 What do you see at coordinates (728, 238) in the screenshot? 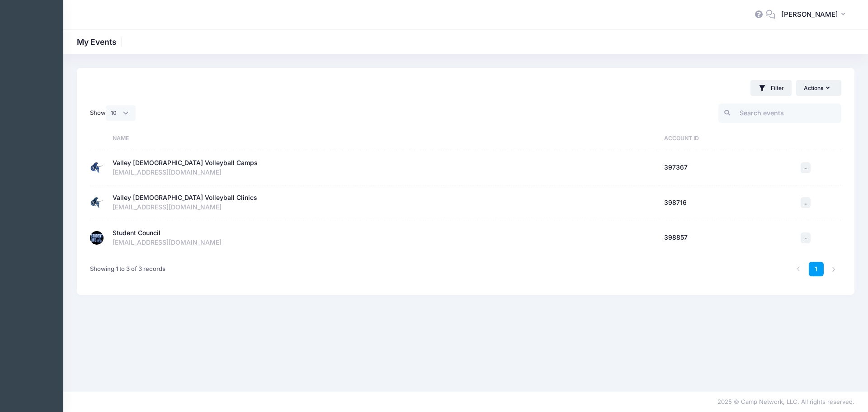
I see `td: 398857` at bounding box center [728, 238].